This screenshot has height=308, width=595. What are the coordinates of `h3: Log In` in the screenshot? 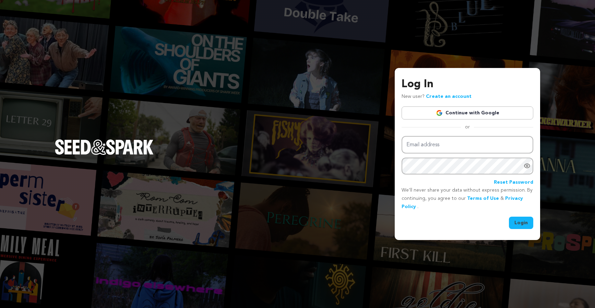 It's located at (468, 84).